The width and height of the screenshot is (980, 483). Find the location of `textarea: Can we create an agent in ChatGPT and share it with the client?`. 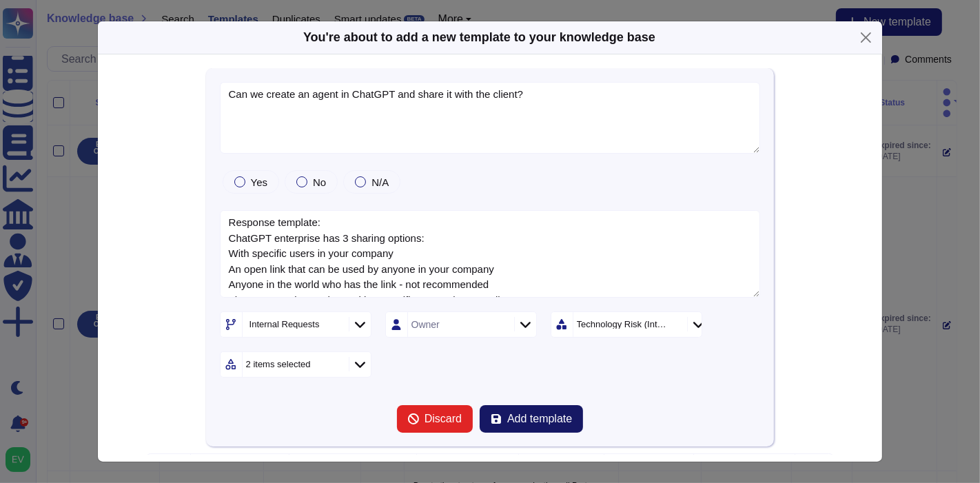

textarea: Can we create an agent in ChatGPT and share it with the client? is located at coordinates (490, 118).